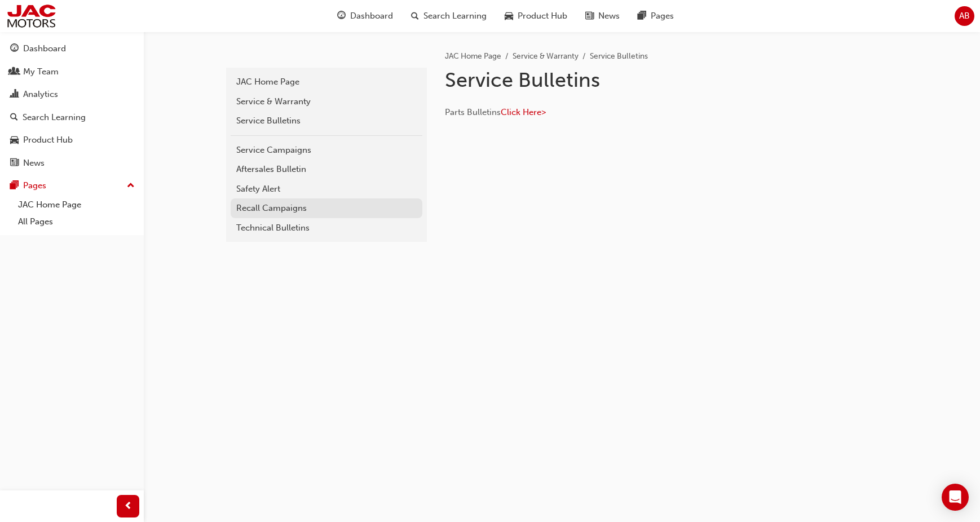 The width and height of the screenshot is (980, 522). What do you see at coordinates (327, 169) in the screenshot?
I see `a: Aftersales Bulletin` at bounding box center [327, 169].